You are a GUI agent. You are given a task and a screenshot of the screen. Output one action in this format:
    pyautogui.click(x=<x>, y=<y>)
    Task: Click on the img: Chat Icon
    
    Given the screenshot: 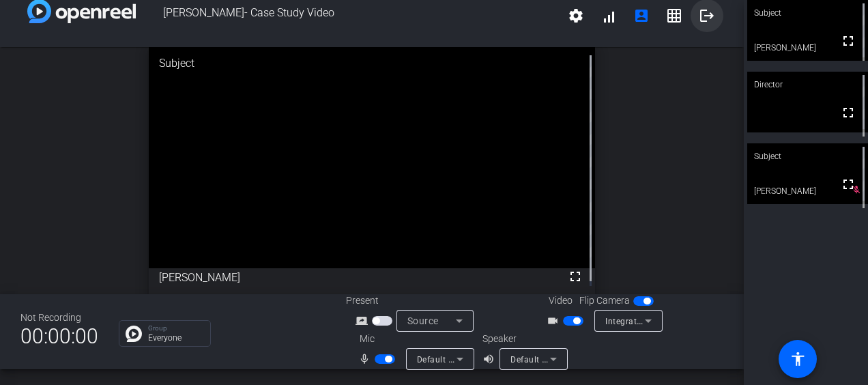 What is the action you would take?
    pyautogui.click(x=134, y=334)
    